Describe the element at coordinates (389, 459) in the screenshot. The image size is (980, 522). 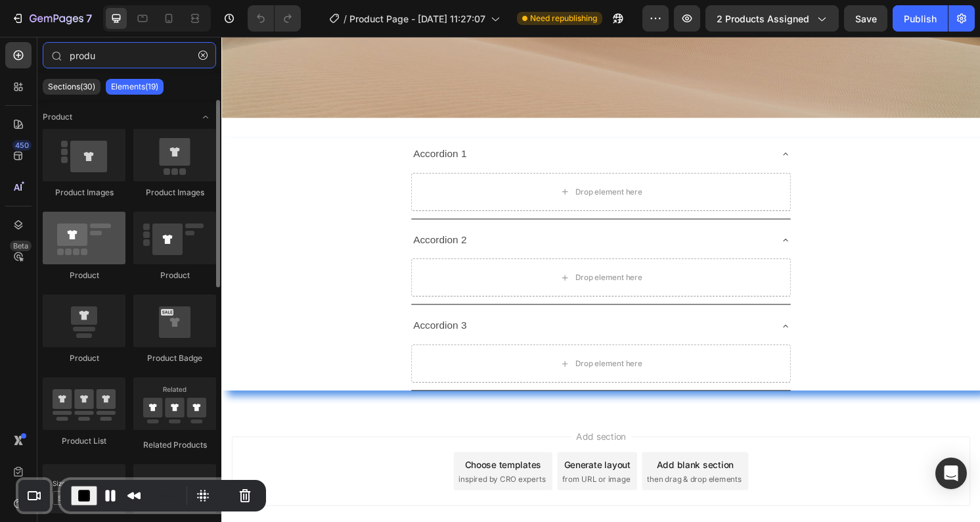
I see `span: from URL or image` at that location.